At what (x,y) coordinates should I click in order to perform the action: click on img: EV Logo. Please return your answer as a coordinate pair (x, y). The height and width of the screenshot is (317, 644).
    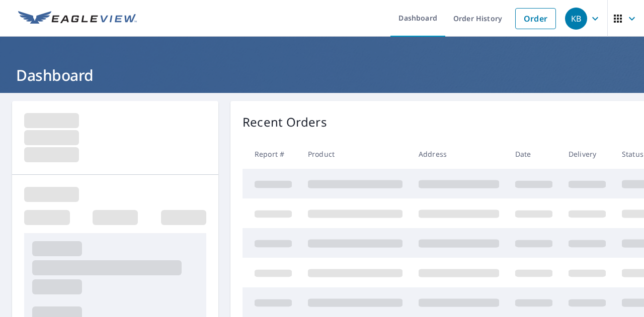
    Looking at the image, I should click on (77, 18).